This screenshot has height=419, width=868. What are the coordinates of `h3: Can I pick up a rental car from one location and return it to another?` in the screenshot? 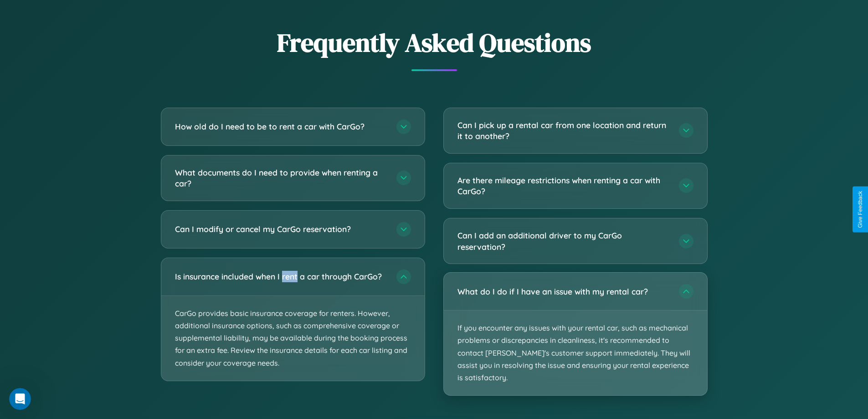 It's located at (563, 131).